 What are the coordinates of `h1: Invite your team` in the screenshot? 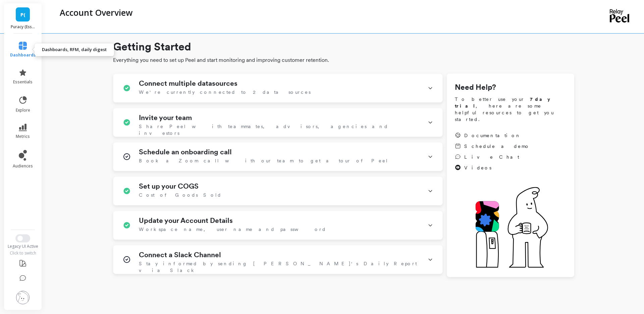 It's located at (166, 117).